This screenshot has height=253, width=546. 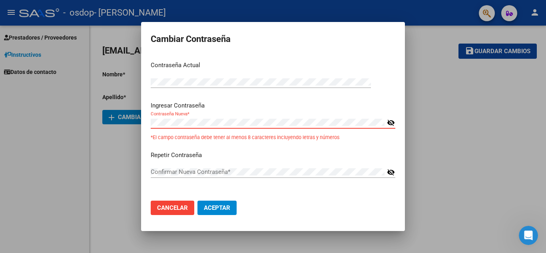 What do you see at coordinates (273, 155) in the screenshot?
I see `p: Repetir Contraseña` at bounding box center [273, 155].